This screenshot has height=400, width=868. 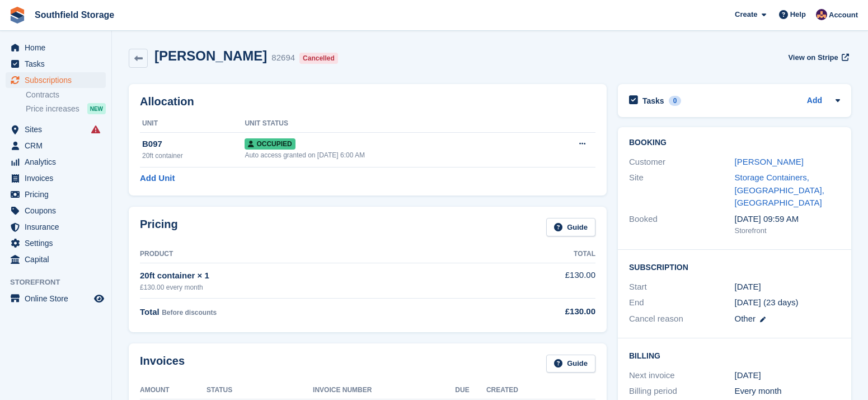 What do you see at coordinates (96, 130) in the screenshot?
I see `i: Smart entry sync failures have occurred` at bounding box center [96, 130].